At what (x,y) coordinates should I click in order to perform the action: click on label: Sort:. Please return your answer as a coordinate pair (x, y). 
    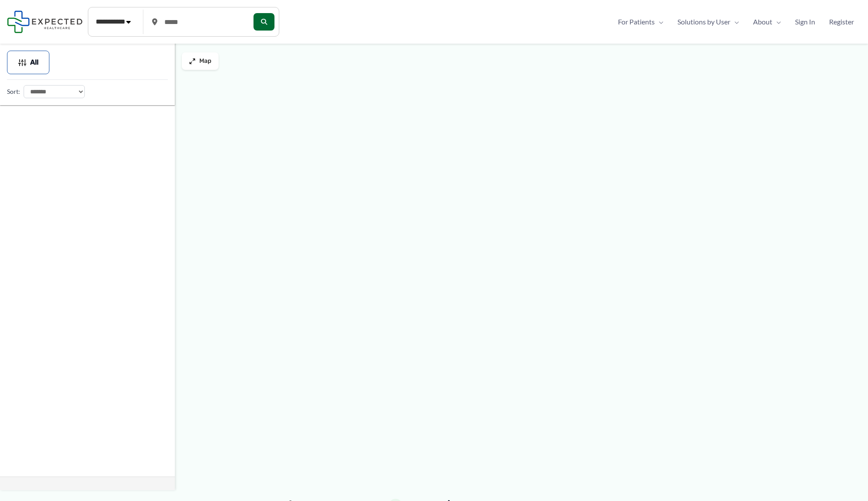
    Looking at the image, I should click on (13, 92).